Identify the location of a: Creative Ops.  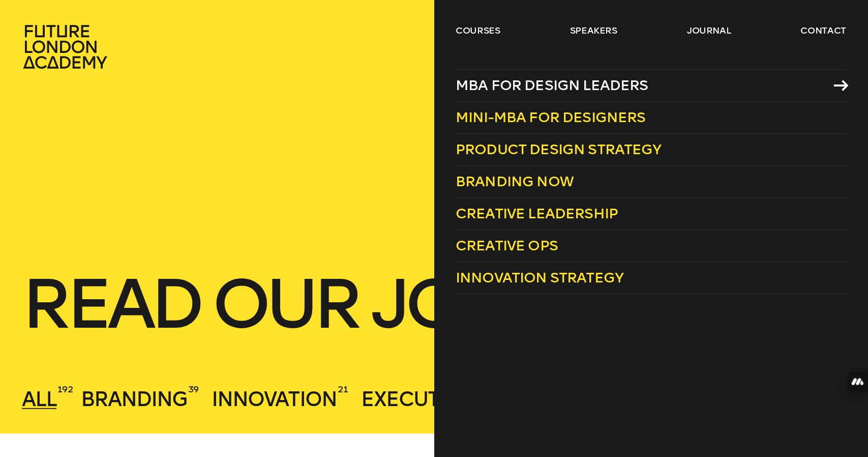
(651, 245).